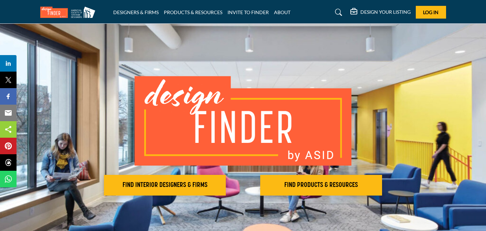 The width and height of the screenshot is (486, 231). I want to click on img: image, so click(243, 121).